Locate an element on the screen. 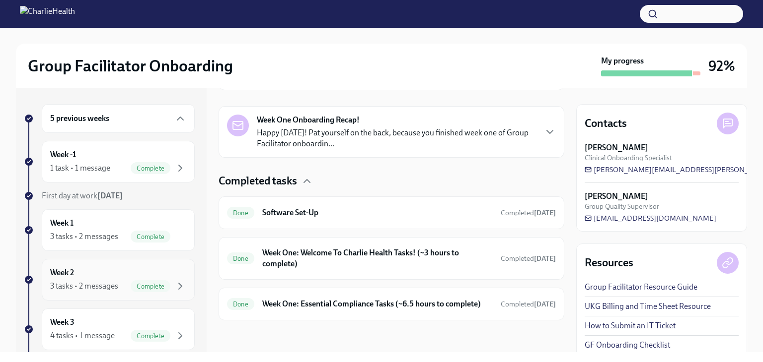  div: 5 previous weeks is located at coordinates (118, 119).